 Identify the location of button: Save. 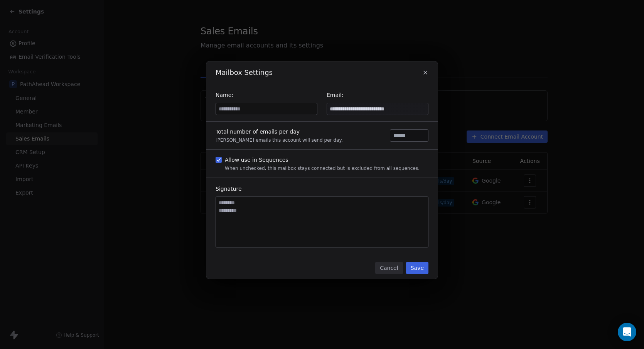
(417, 268).